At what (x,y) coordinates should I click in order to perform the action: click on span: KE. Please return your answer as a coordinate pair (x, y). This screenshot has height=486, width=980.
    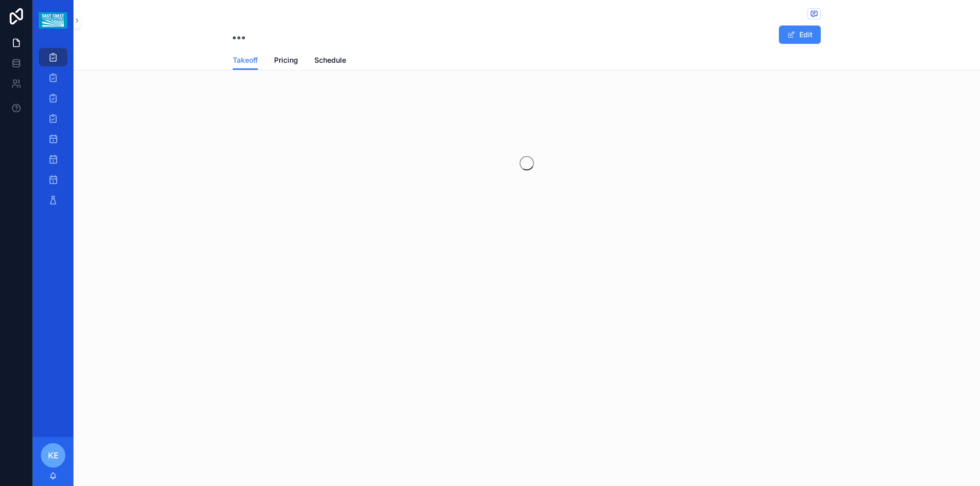
    Looking at the image, I should click on (53, 456).